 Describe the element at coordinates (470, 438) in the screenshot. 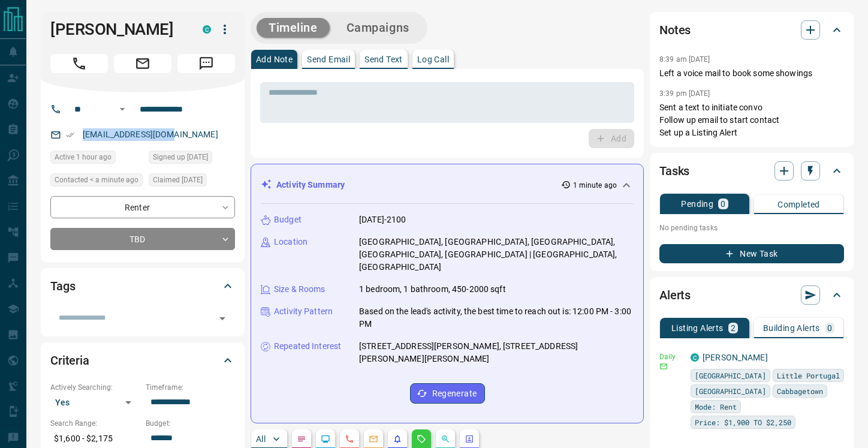

I see `svg: Agent Actions` at that location.